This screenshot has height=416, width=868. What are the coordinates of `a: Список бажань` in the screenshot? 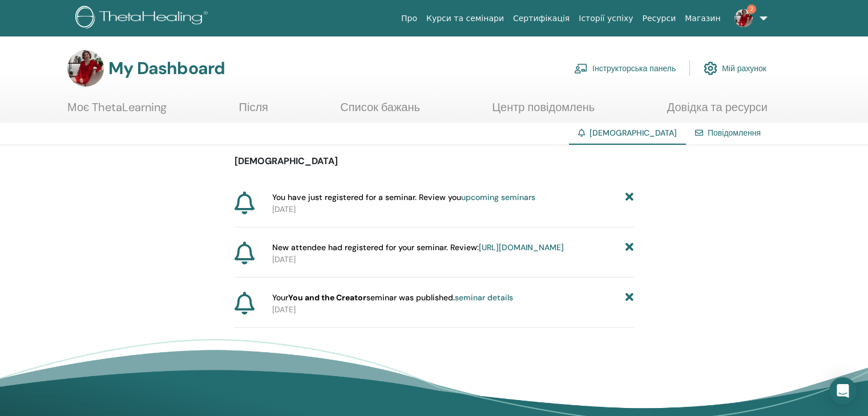 It's located at (380, 111).